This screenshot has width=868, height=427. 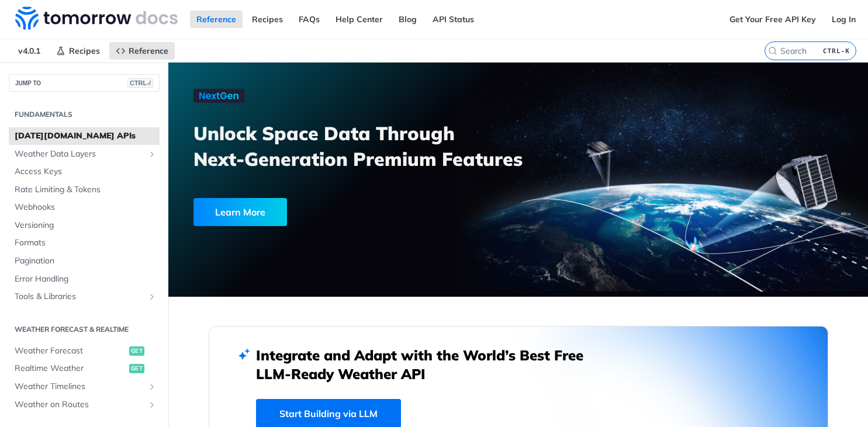 I want to click on button: JUMP TOCTRL-/, so click(x=84, y=83).